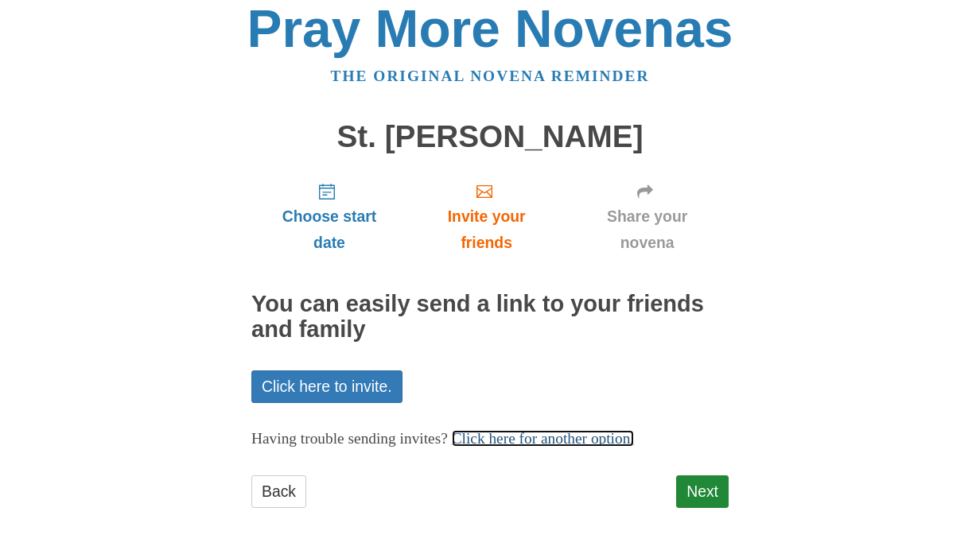 This screenshot has width=980, height=554. I want to click on a: Next, so click(702, 491).